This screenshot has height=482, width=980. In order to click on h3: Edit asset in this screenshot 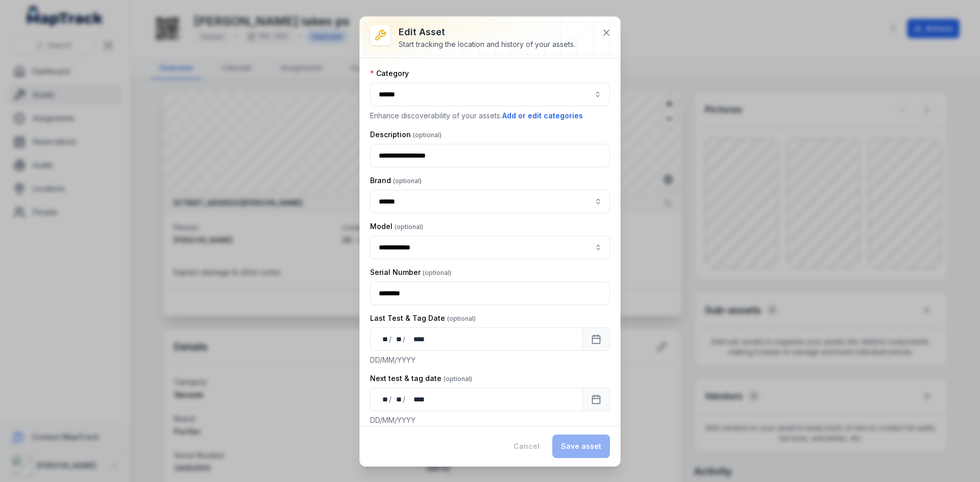, I will do `click(487, 32)`.